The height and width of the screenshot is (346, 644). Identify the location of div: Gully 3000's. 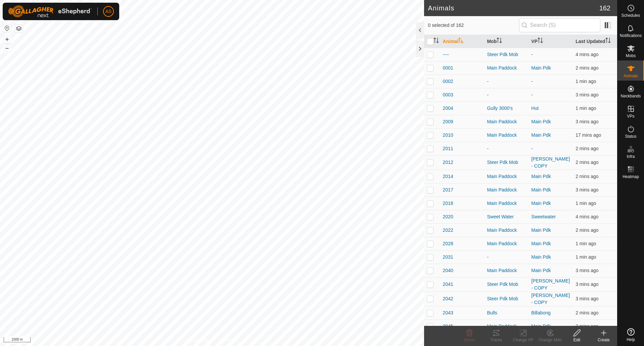
(506, 108).